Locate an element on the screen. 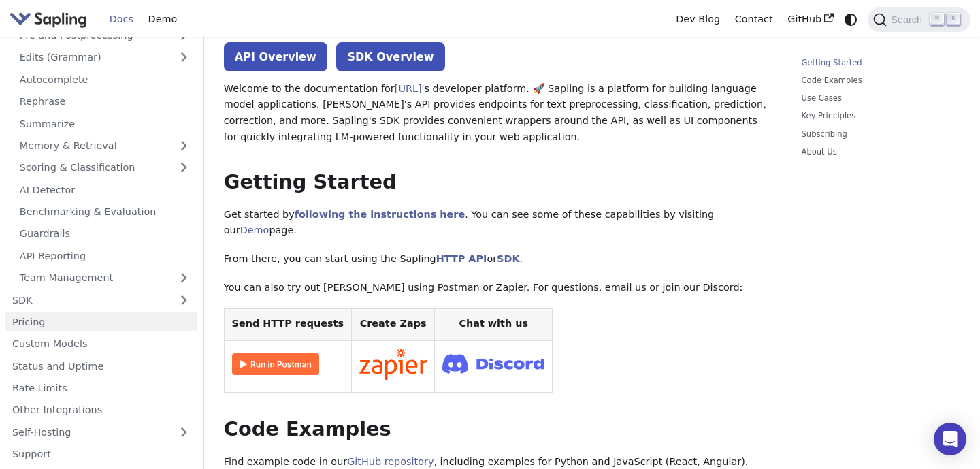  th: Send HTTP requests is located at coordinates (287, 324).